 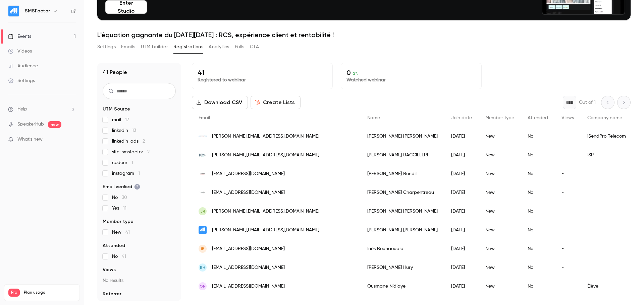 I want to click on span: linkedin, so click(x=124, y=131).